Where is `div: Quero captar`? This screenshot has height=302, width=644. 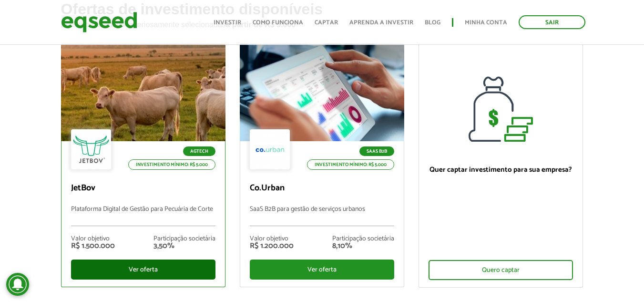
div: Quero captar is located at coordinates (501, 270).